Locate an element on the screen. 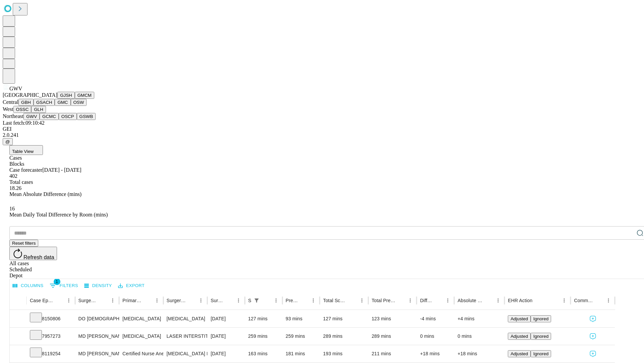 The height and width of the screenshot is (363, 644). button: OSW is located at coordinates (79, 102).